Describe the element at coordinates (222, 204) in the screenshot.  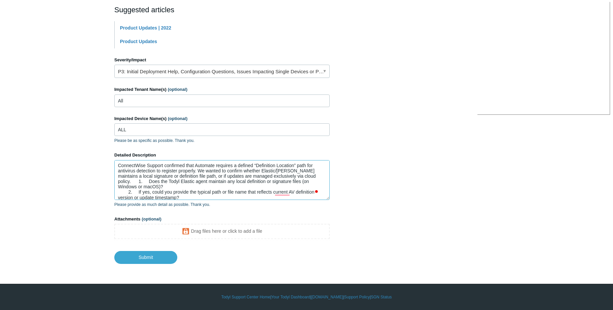
I see `p: Please provide as much detail as possible. Thank you.` at that location.